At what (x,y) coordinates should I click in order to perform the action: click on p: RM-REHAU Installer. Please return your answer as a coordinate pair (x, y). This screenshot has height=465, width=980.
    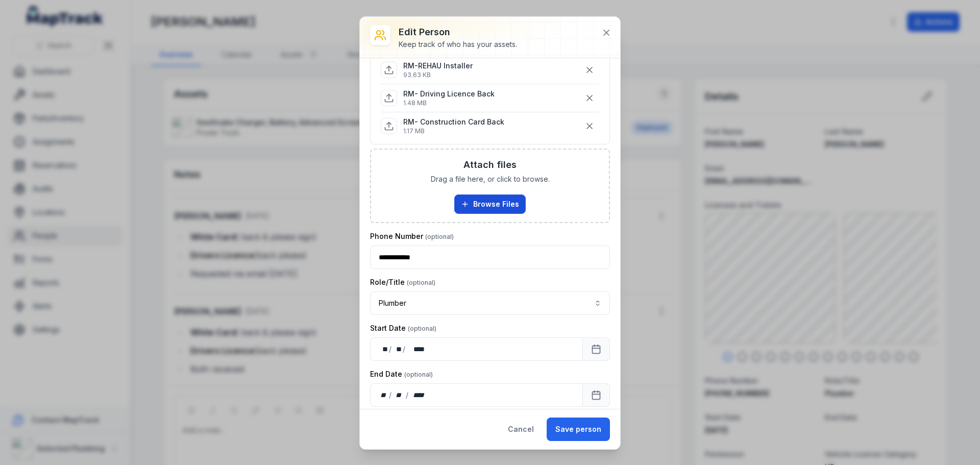
    Looking at the image, I should click on (438, 66).